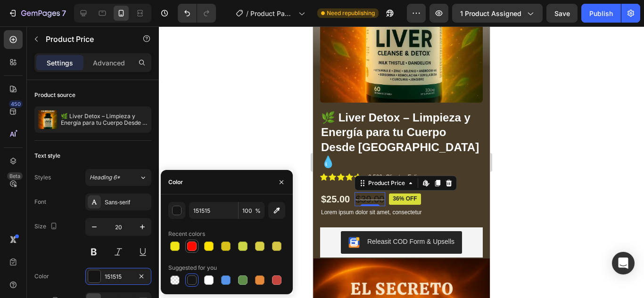 Image resolution: width=644 pixels, height=298 pixels. I want to click on div: Styles, so click(43, 177).